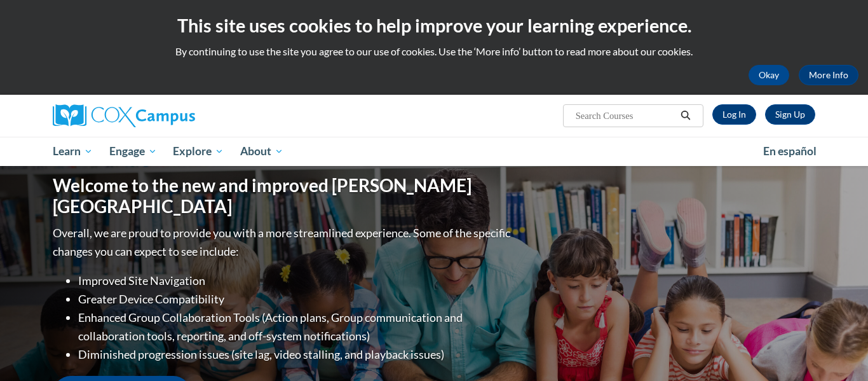 The height and width of the screenshot is (381, 868). Describe the element at coordinates (198, 151) in the screenshot. I see `span: Explore` at that location.